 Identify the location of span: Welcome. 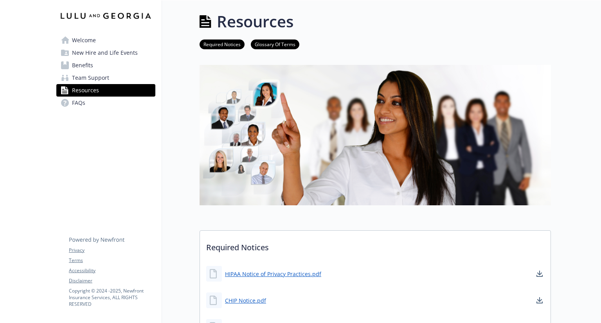
(84, 40).